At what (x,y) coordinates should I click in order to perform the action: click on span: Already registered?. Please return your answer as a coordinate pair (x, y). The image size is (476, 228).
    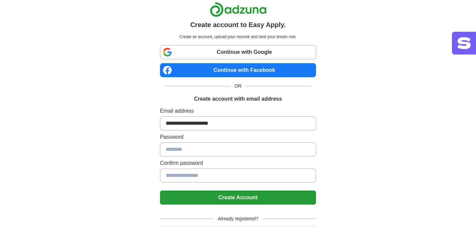
    Looking at the image, I should click on (238, 218).